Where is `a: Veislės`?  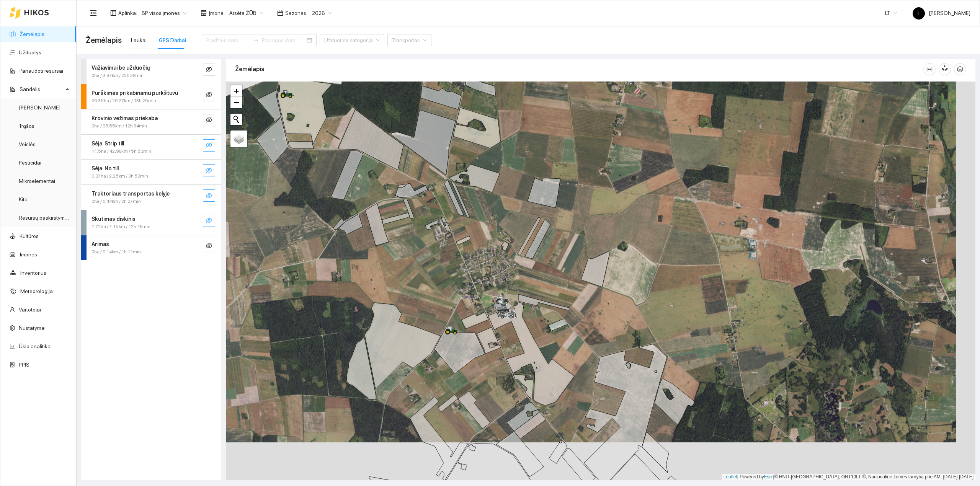 a: Veislės is located at coordinates (27, 145).